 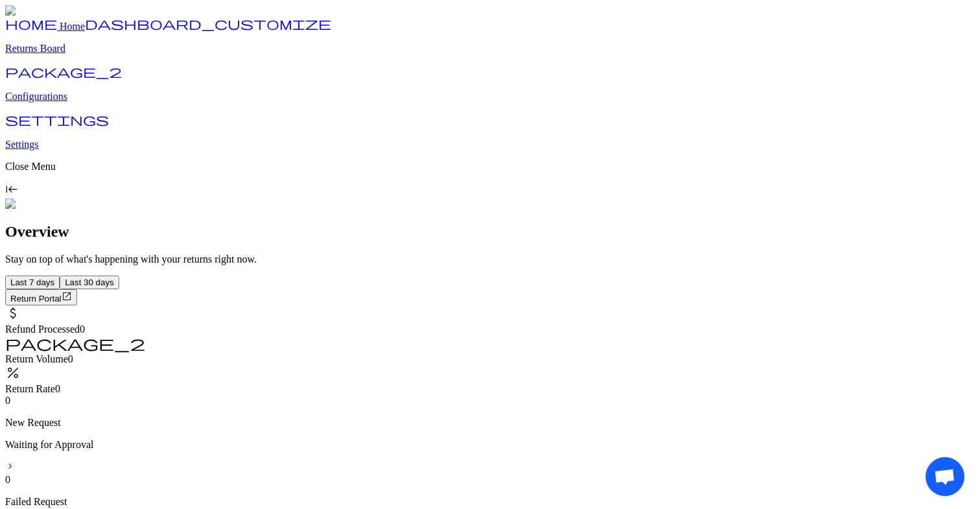 I want to click on span: settings, so click(x=57, y=119).